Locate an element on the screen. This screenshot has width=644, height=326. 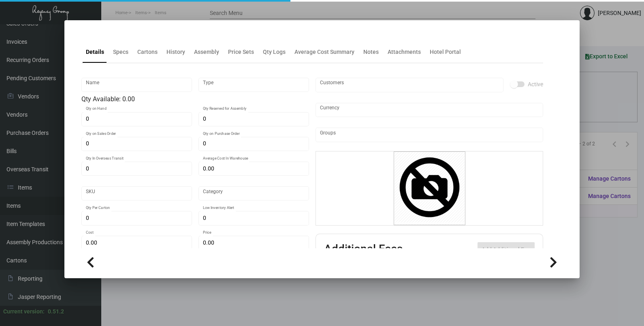
div: Hotel Portal is located at coordinates (445, 51).